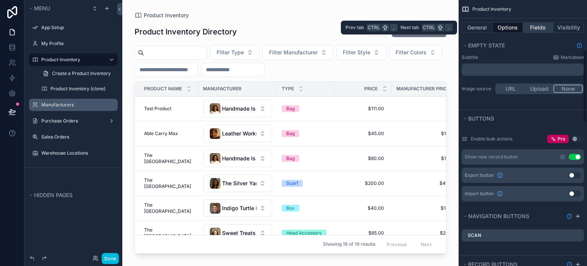 The image size is (587, 266). Describe the element at coordinates (357, 52) in the screenshot. I see `span: Filter Style` at that location.